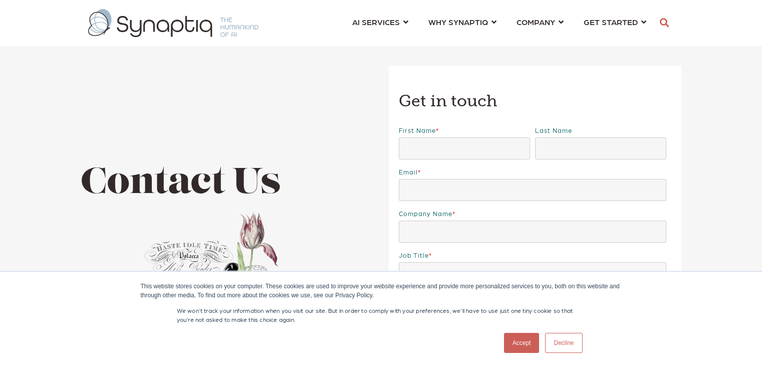 The image size is (762, 366). What do you see at coordinates (376, 22) in the screenshot?
I see `span: AI SERVICES` at bounding box center [376, 22].